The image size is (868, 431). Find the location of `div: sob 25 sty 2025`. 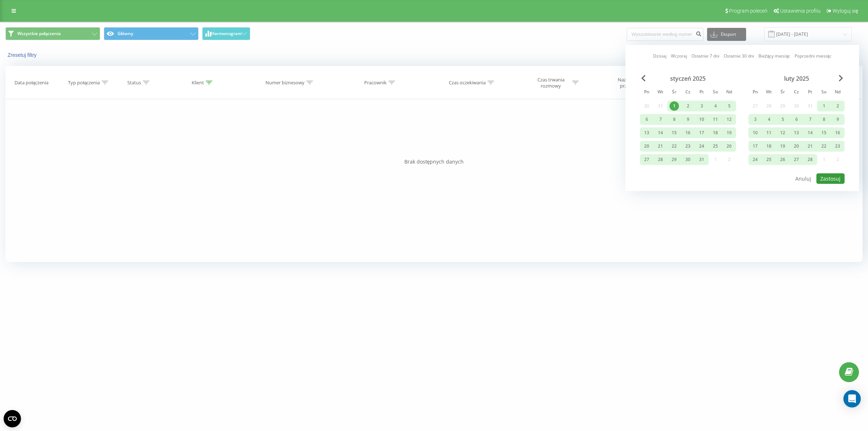

div: sob 25 sty 2025 is located at coordinates (715, 146).